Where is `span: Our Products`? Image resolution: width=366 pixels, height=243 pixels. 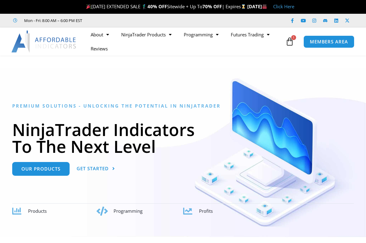
span: Our Products is located at coordinates (41, 169).